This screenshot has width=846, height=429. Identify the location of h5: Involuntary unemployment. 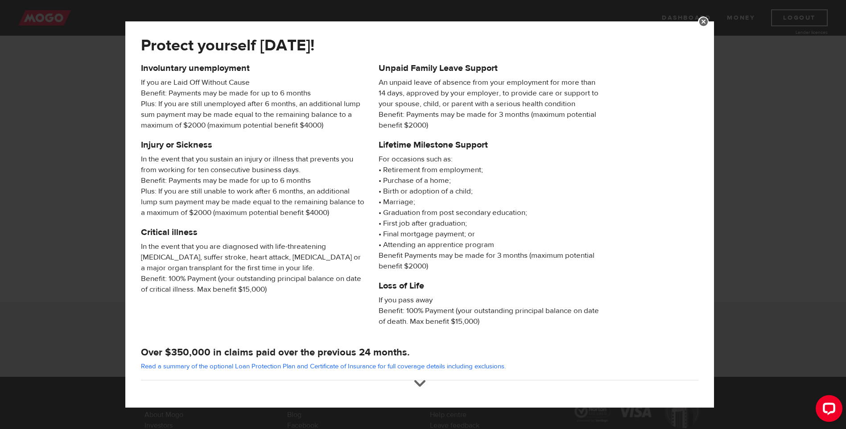
(253, 68).